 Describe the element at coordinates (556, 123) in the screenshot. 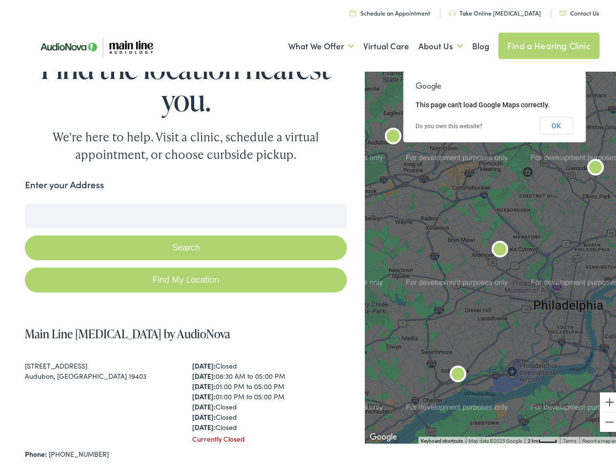

I see `button: OK` at that location.